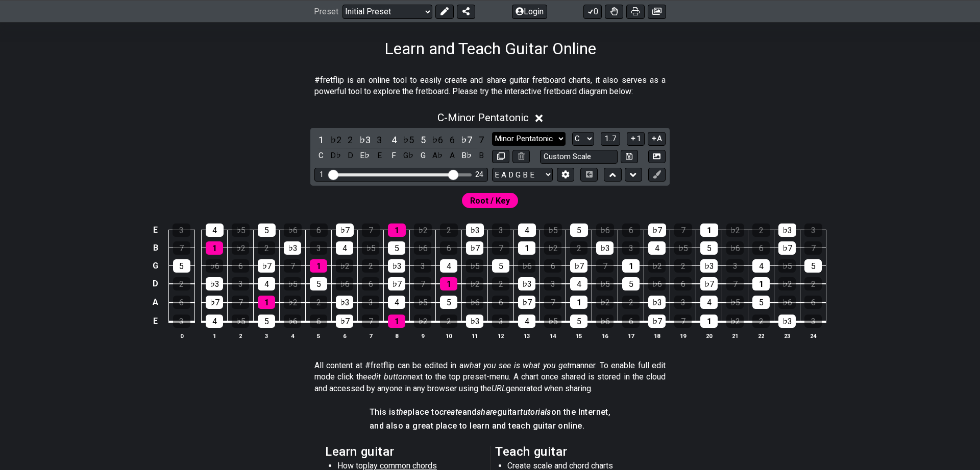  I want to click on th: 22, so click(762, 335).